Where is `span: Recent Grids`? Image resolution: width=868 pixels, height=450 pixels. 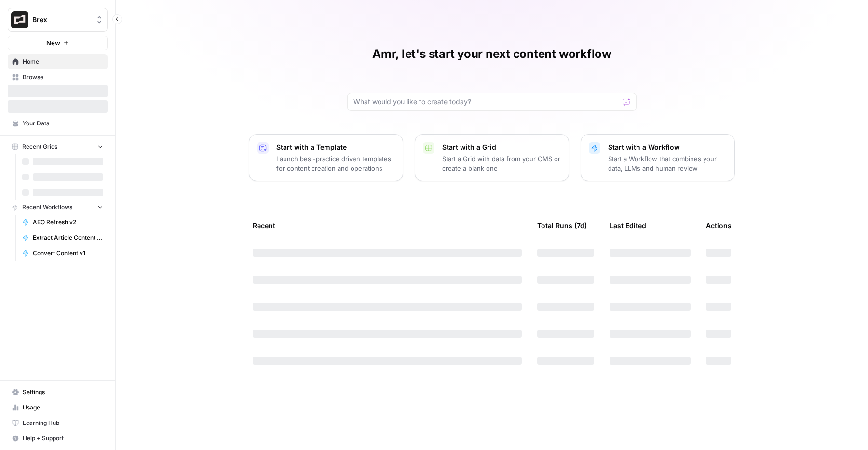 span: Recent Grids is located at coordinates (39, 147).